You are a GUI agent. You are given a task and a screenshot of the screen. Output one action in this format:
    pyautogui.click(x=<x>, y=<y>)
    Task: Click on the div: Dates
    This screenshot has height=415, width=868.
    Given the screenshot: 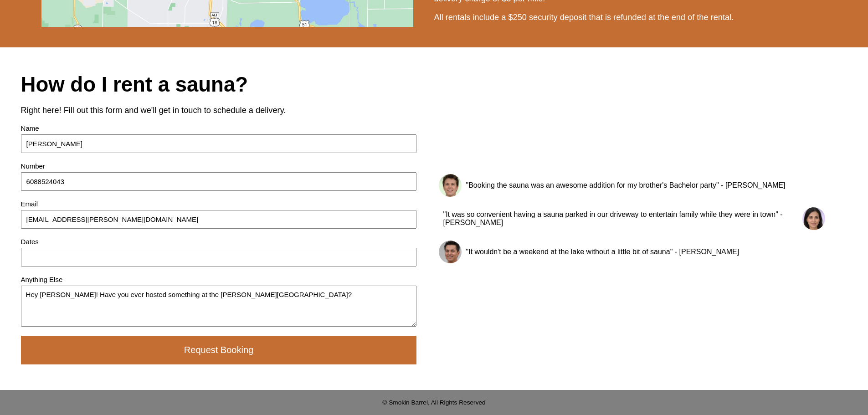 What is the action you would take?
    pyautogui.click(x=218, y=241)
    